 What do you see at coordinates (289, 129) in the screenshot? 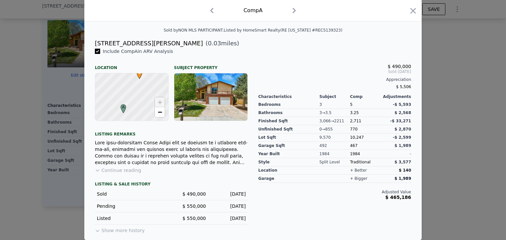
I see `div: Unfinished Sqft` at bounding box center [289, 129].